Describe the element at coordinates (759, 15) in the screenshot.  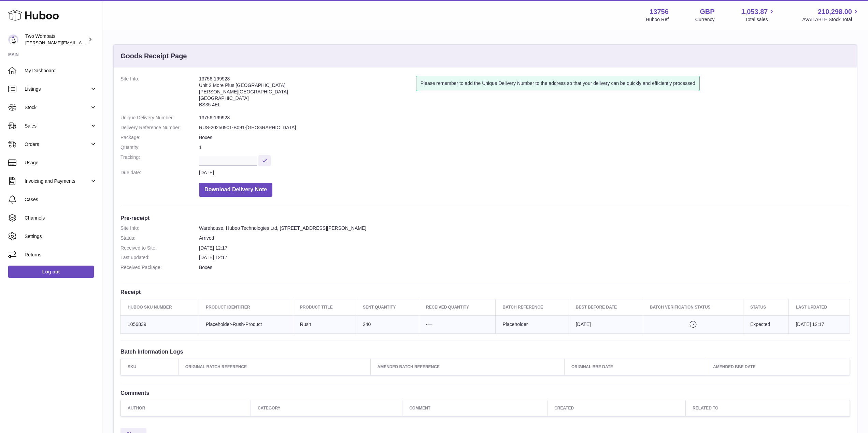
I see `a: 1,053.87 Total sales` at that location.